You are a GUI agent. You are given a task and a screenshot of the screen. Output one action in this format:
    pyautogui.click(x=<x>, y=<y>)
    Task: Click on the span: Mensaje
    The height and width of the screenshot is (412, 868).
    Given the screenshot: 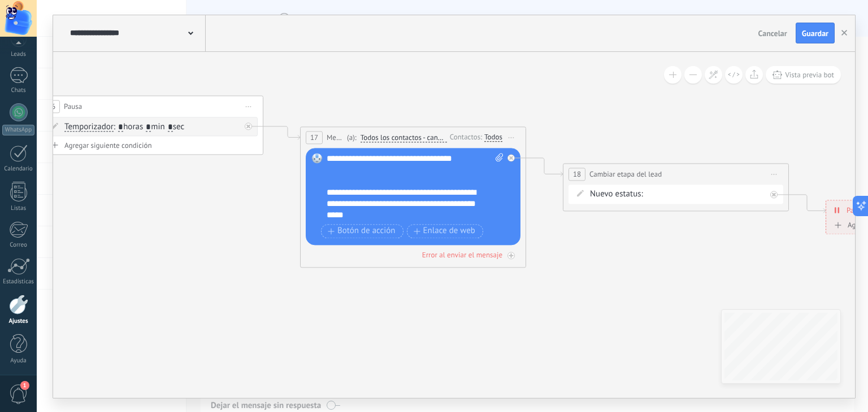 What is the action you would take?
    pyautogui.click(x=335, y=138)
    